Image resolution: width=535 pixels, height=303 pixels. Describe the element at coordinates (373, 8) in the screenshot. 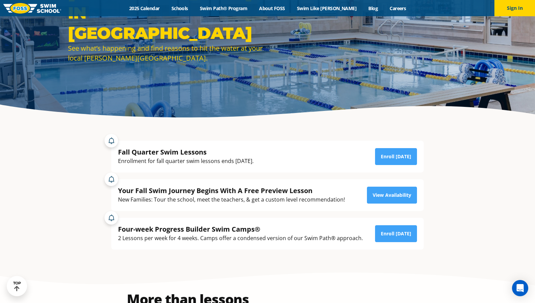

I see `a: Blog` at that location.